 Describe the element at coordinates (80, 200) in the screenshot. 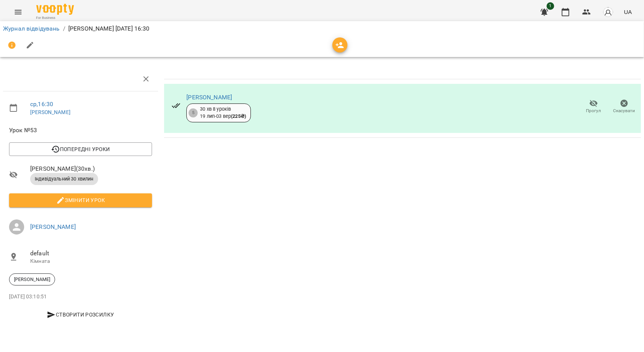

I see `span: Змінити урок` at that location.